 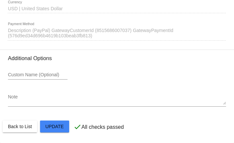 I want to click on button: Update, so click(x=55, y=127).